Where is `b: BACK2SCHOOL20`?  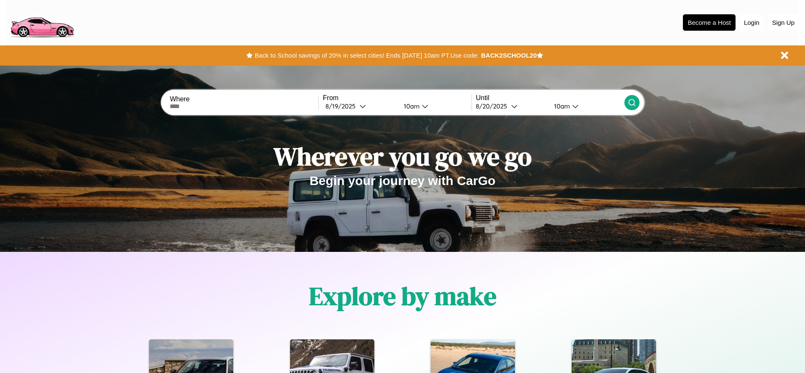 b: BACK2SCHOOL20 is located at coordinates (509, 55).